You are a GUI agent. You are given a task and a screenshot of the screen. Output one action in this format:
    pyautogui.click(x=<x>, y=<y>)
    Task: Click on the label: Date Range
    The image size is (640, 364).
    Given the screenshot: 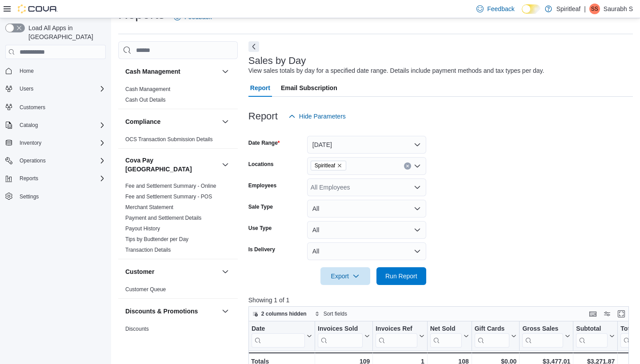 What is the action you would take?
    pyautogui.click(x=264, y=143)
    